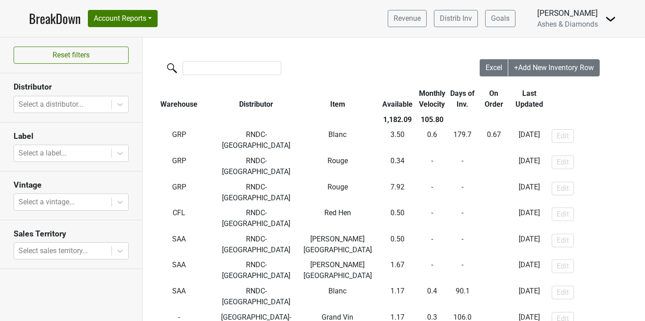 The height and width of the screenshot is (321, 645). Describe the element at coordinates (529, 99) in the screenshot. I see `th: Last Updated: activate to sort column ascending` at that location.